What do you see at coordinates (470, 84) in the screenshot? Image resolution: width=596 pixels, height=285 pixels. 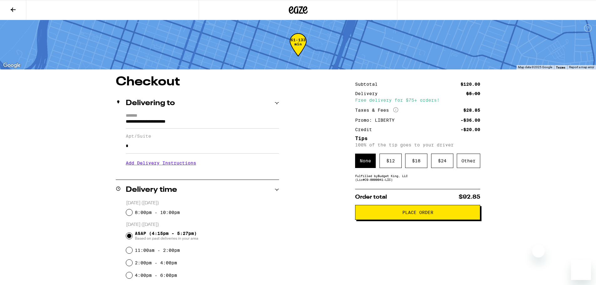 I see `div: $120.00` at bounding box center [470, 84].